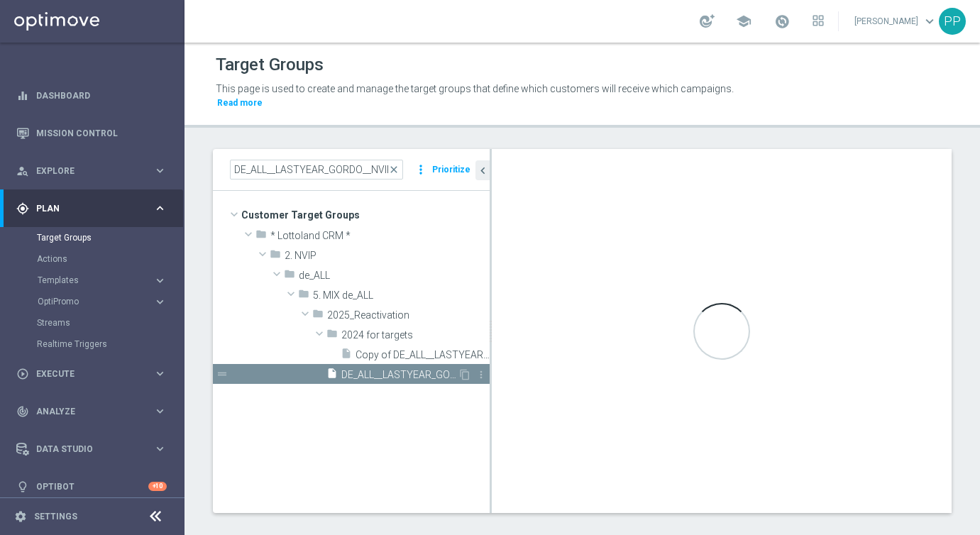 This screenshot has height=535, width=980. I want to click on span: Data Studio, so click(95, 449).